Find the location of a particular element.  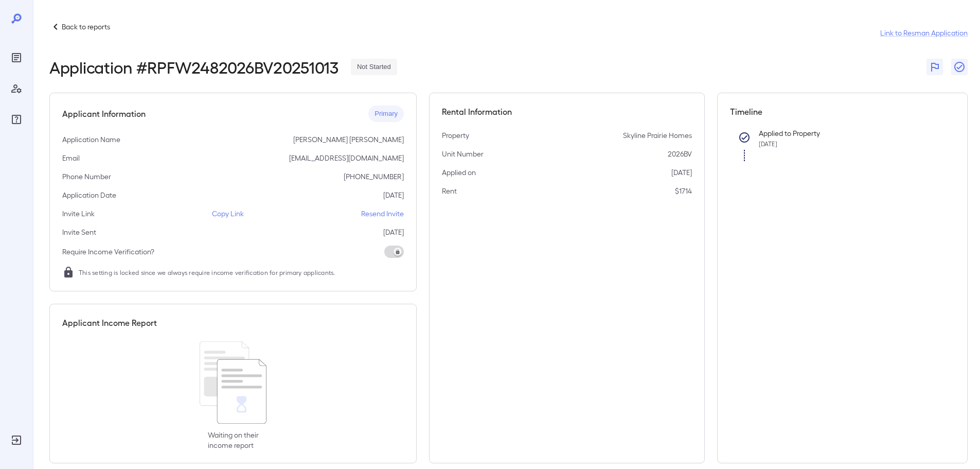

p: Invite Link is located at coordinates (78, 213).